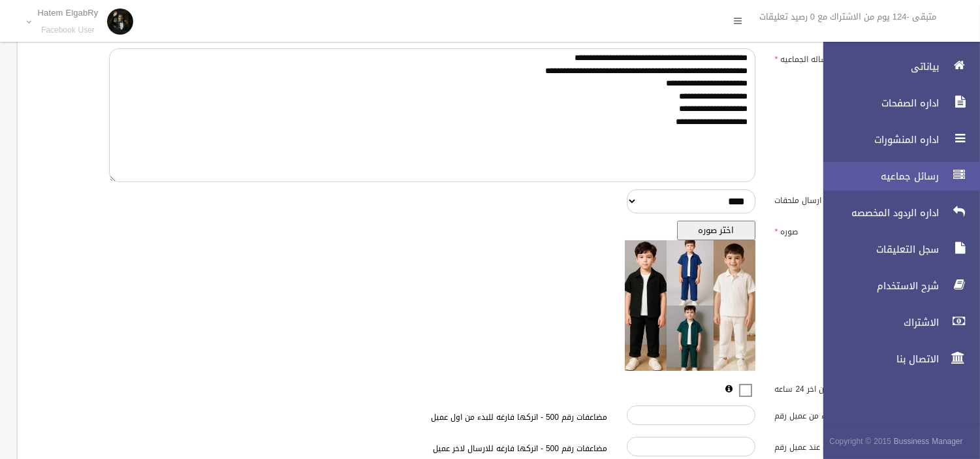 Image resolution: width=980 pixels, height=459 pixels. I want to click on a: الاتصال بنا, so click(895, 359).